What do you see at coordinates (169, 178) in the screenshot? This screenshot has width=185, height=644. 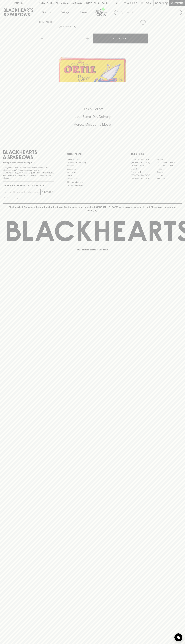 I see `a: Thornbury` at bounding box center [169, 178].